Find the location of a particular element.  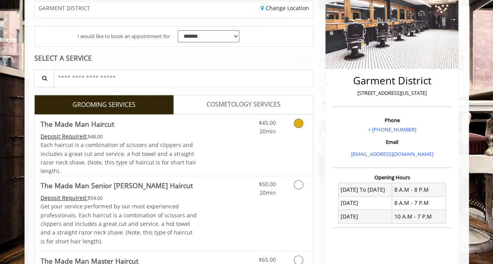

span: $45.00 is located at coordinates (267, 123).